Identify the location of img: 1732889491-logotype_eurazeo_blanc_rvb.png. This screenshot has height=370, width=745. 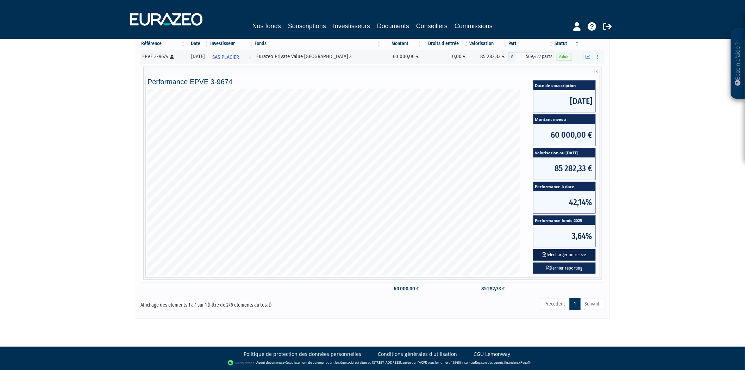
(166, 19).